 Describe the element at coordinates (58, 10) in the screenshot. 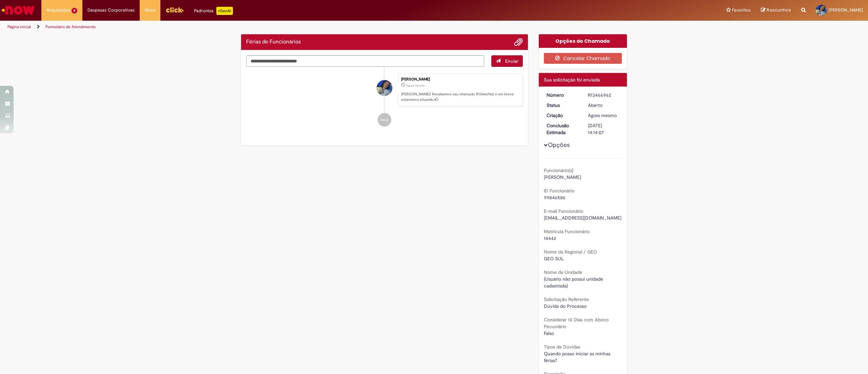

I see `span: Requisições` at that location.